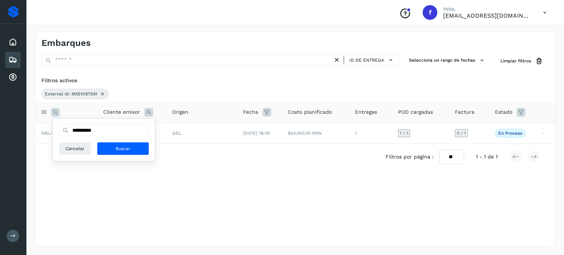  What do you see at coordinates (13, 60) in the screenshot?
I see `div: Embarques` at bounding box center [13, 60].